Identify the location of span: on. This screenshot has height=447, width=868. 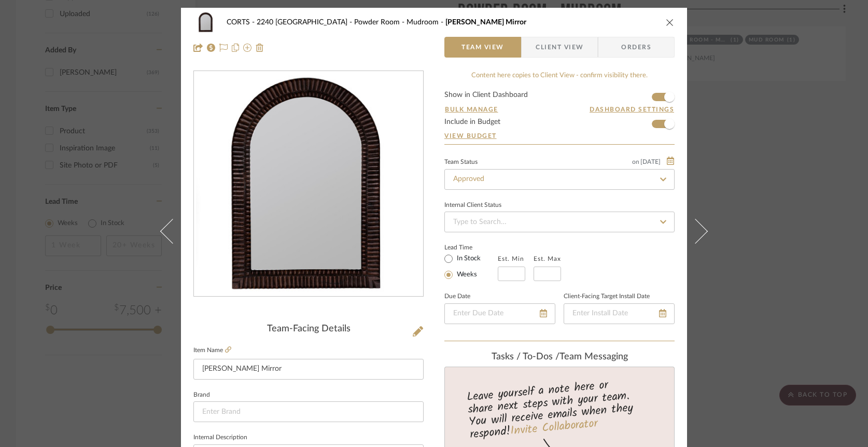
(636, 162).